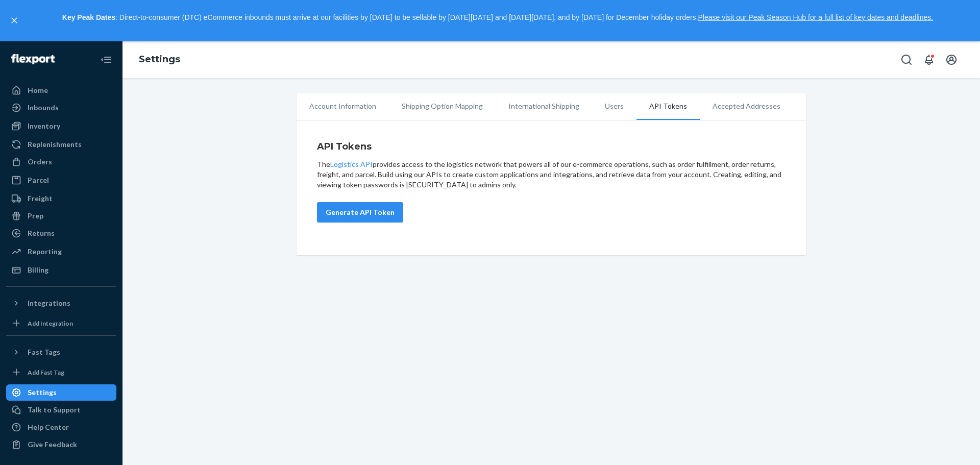  Describe the element at coordinates (46, 372) in the screenshot. I see `div: Add Fast Tag` at that location.